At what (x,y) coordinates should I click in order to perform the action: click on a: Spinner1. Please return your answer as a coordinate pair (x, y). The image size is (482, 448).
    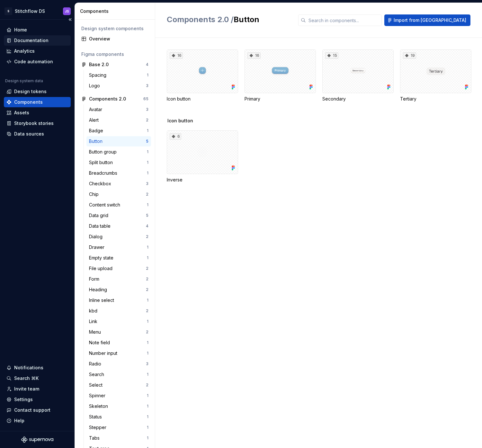
    Looking at the image, I should click on (119, 396).